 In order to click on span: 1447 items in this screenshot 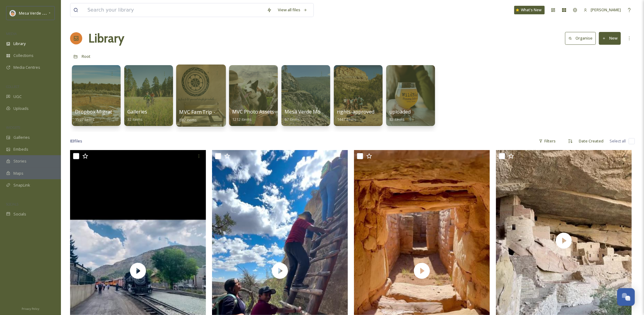, I will do `click(347, 119)`.